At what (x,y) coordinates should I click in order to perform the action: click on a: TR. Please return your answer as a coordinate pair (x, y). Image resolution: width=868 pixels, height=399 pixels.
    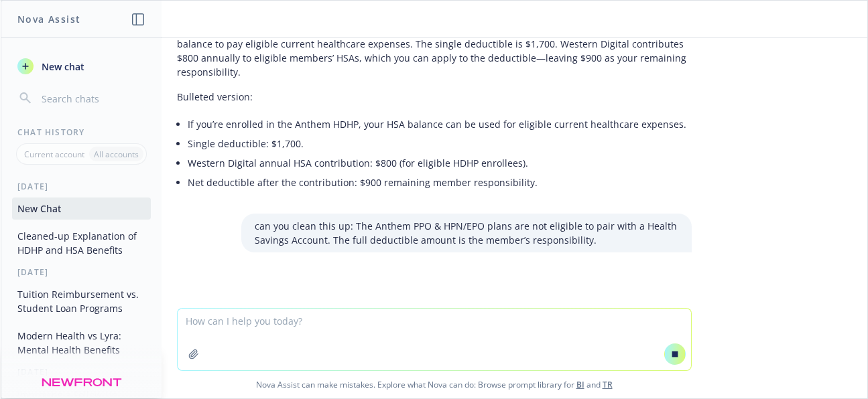
    Looking at the image, I should click on (607, 384).